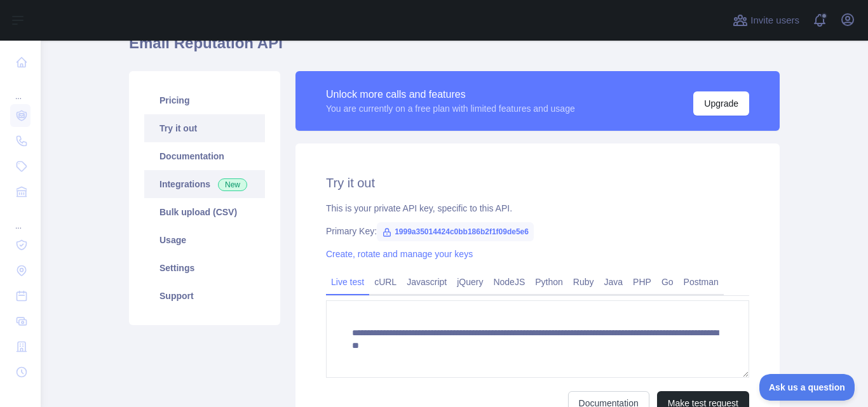 The height and width of the screenshot is (407, 868). Describe the element at coordinates (205, 100) in the screenshot. I see `a: Pricing` at that location.